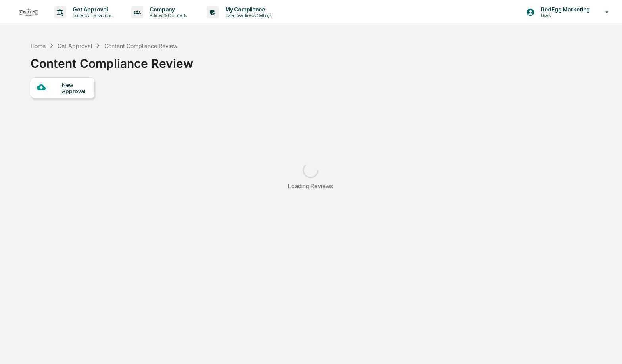 This screenshot has width=622, height=364. I want to click on p: My Compliance, so click(247, 10).